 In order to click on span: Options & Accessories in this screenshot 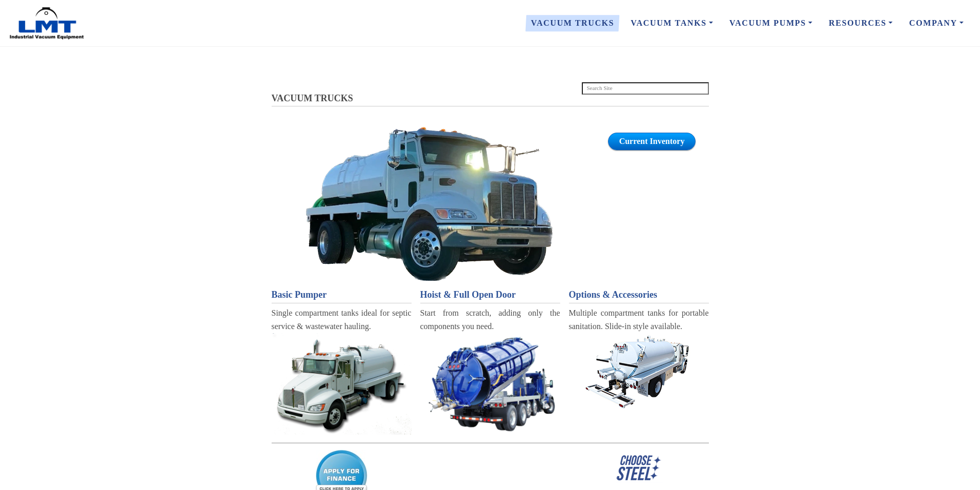, I will do `click(614, 294)`.